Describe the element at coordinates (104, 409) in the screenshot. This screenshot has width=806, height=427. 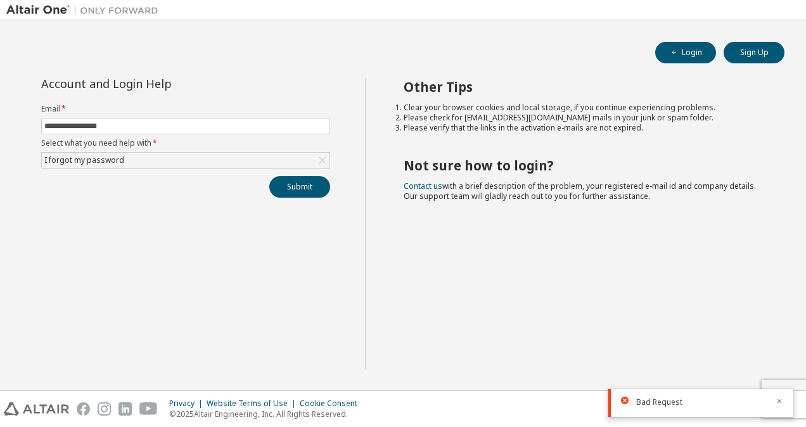
I see `img: instagram.svg` at that location.